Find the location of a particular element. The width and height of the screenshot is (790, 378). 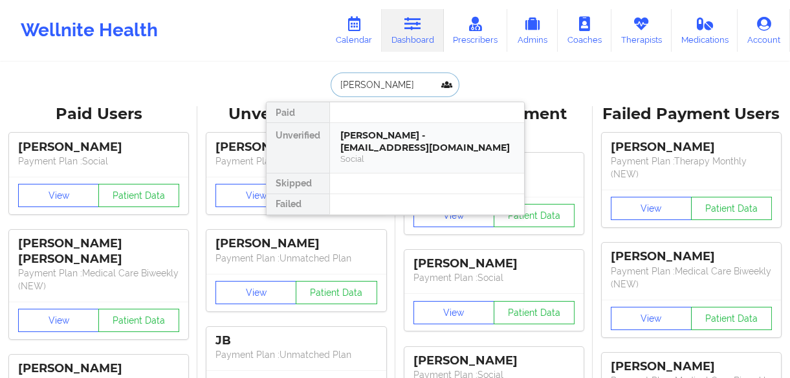

div: Skipped is located at coordinates (298, 184).